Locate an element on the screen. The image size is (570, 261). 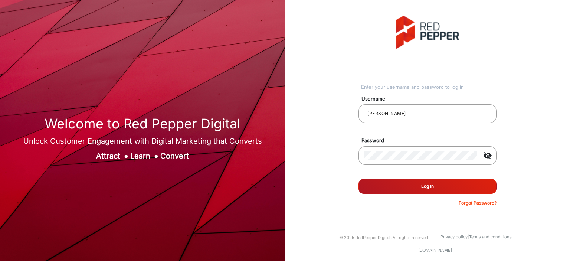
p: Forgot Password? is located at coordinates (477, 203).